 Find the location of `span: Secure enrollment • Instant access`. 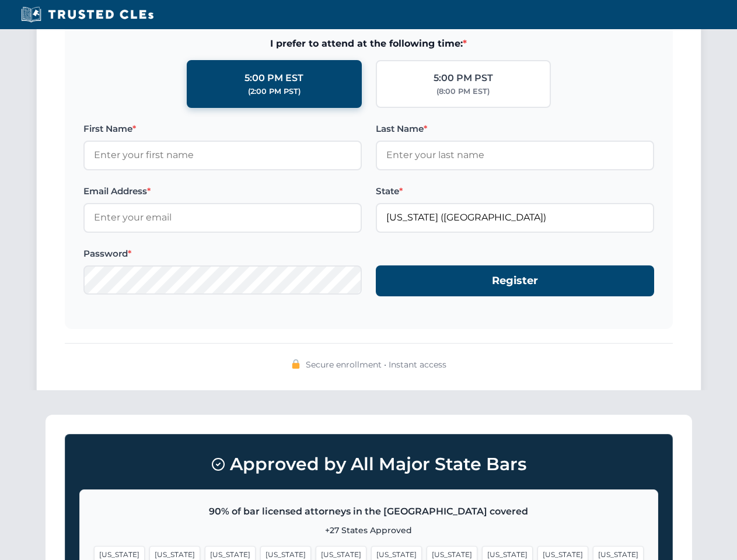

span: Secure enrollment • Instant access is located at coordinates (376, 365).